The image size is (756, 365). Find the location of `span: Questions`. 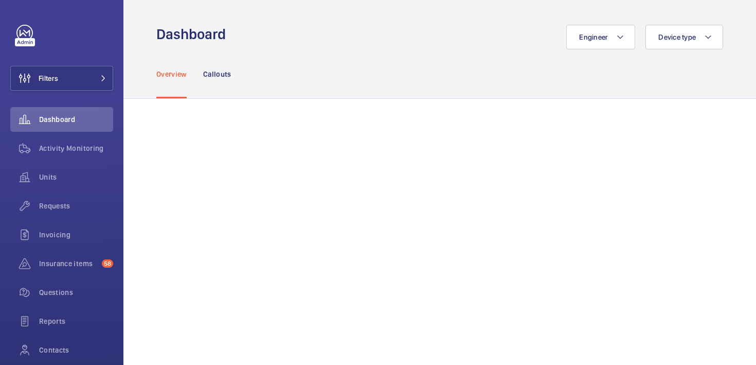

span: Questions is located at coordinates (76, 292).